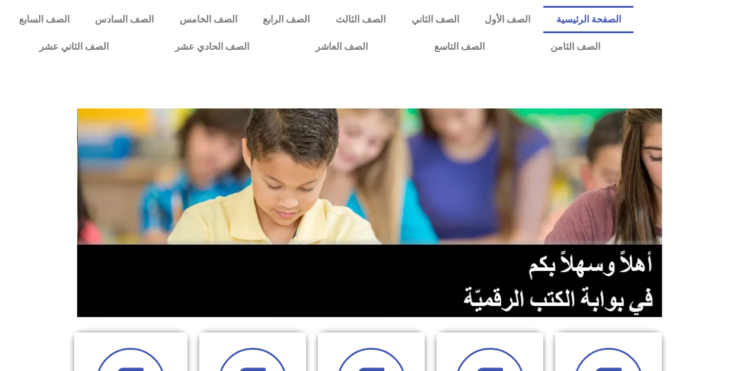 The width and height of the screenshot is (742, 371). I want to click on a: الصف الحادي عشر, so click(212, 47).